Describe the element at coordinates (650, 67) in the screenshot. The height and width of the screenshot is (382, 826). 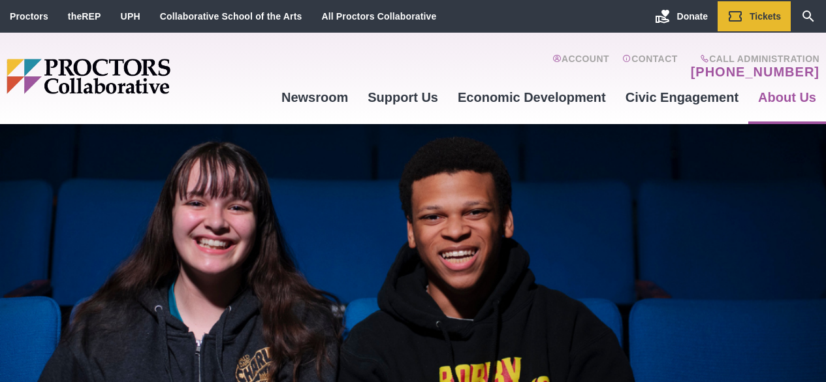
I see `a: Contact` at that location.